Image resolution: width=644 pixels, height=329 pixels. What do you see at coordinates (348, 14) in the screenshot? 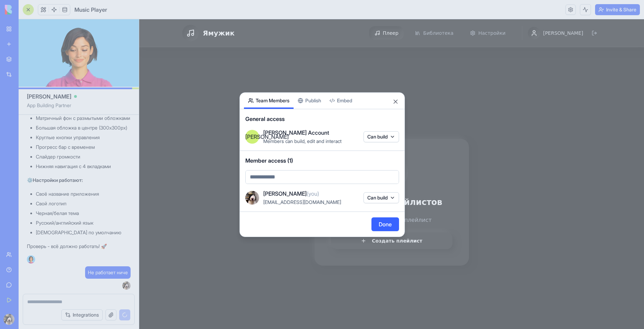
I see `a: Настройки` at bounding box center [348, 14].